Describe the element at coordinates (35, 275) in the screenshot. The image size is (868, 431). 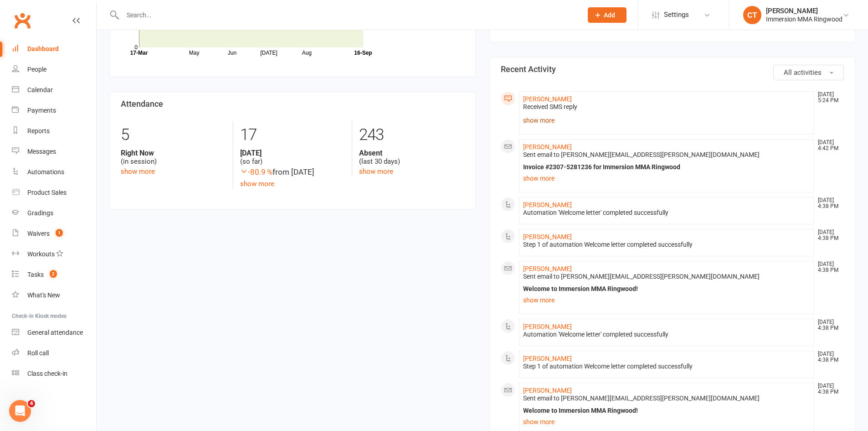
I see `div: Tasks` at that location.